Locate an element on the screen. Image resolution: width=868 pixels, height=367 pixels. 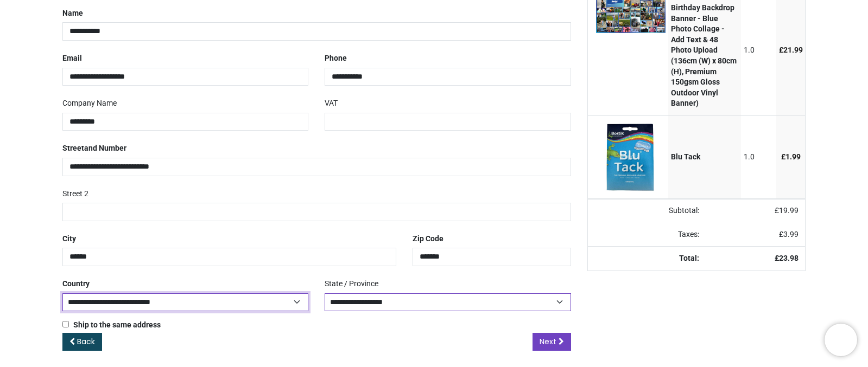
a: Next is located at coordinates (552, 342).